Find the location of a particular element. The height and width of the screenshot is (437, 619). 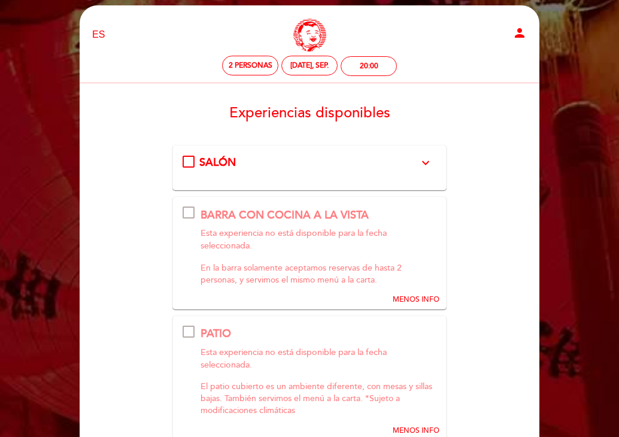

i: person is located at coordinates (519, 33).